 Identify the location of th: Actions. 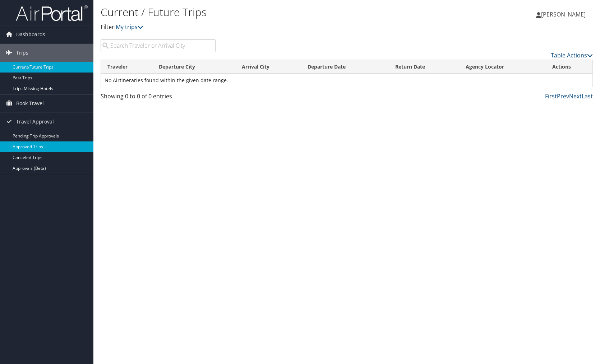
(569, 67).